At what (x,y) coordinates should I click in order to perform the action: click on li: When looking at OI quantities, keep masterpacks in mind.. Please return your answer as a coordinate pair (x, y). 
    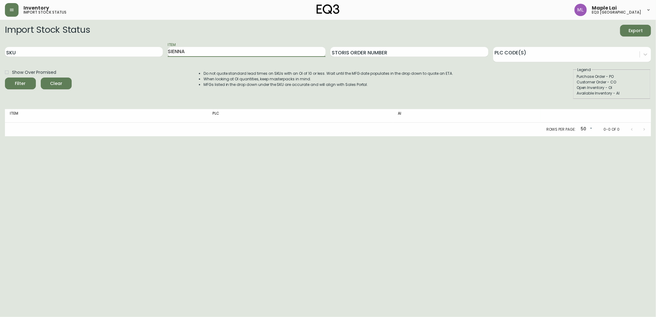
    Looking at the image, I should click on (328, 79).